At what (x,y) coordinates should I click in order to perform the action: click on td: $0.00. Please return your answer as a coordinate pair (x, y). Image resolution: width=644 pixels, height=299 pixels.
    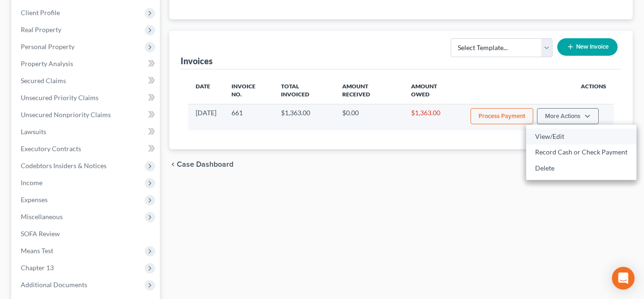
    Looking at the image, I should click on (368, 117).